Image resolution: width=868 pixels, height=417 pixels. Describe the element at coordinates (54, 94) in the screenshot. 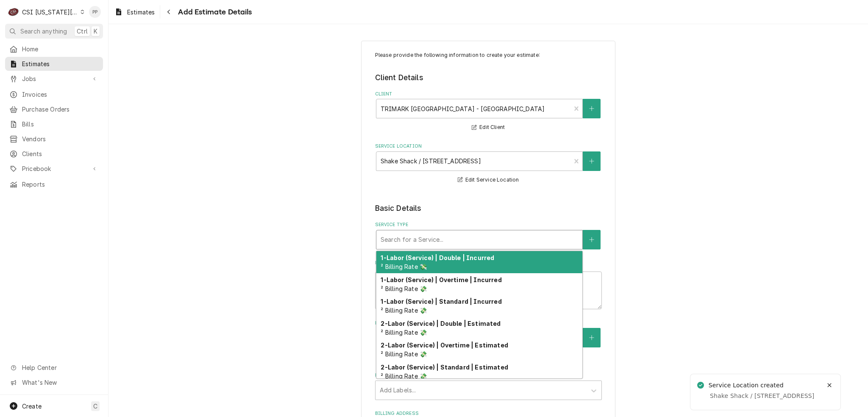

I see `a: Invoices` at that location.